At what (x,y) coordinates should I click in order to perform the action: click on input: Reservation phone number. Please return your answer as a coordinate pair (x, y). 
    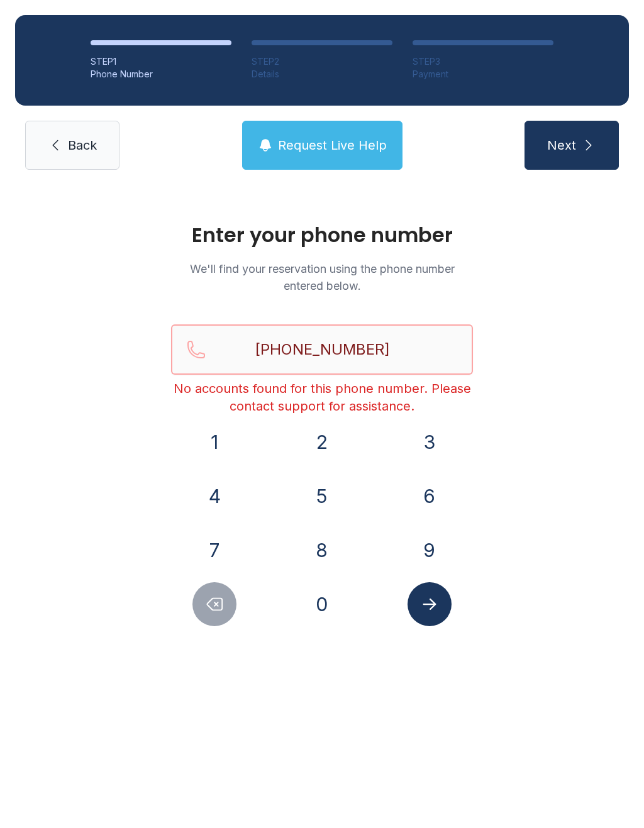
    Looking at the image, I should click on (322, 350).